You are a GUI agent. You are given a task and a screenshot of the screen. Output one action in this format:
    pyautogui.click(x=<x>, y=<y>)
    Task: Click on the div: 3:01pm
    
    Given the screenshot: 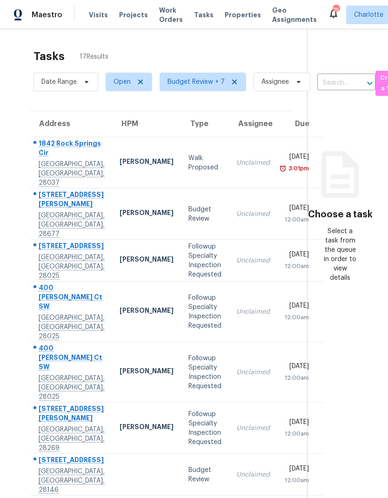 What is the action you would take?
    pyautogui.click(x=298, y=169)
    